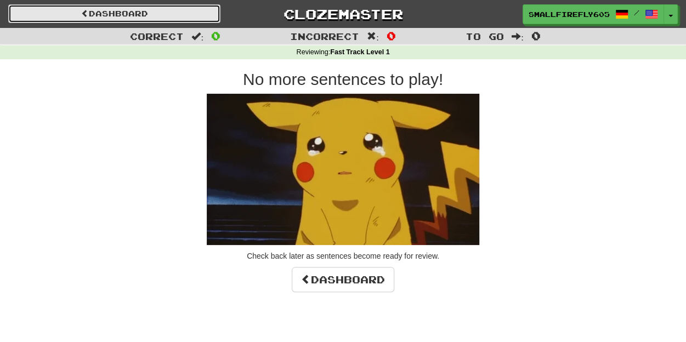  I want to click on img: sad-pikachu.gif, so click(343, 169).